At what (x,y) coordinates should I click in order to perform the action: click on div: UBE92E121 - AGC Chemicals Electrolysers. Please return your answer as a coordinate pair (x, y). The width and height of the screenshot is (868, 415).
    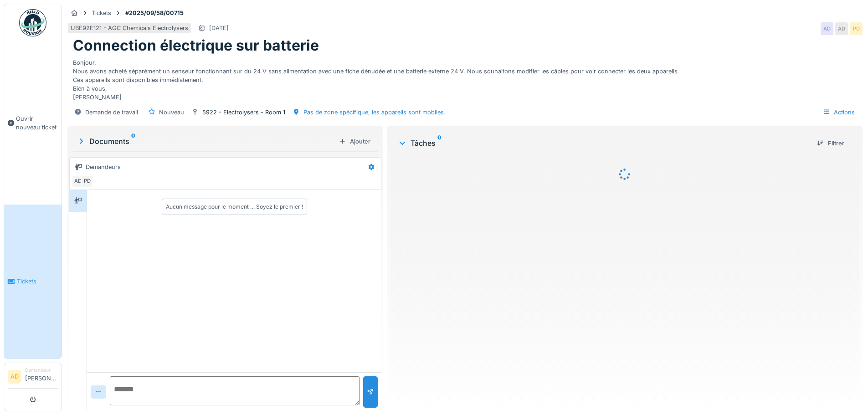
    Looking at the image, I should click on (129, 28).